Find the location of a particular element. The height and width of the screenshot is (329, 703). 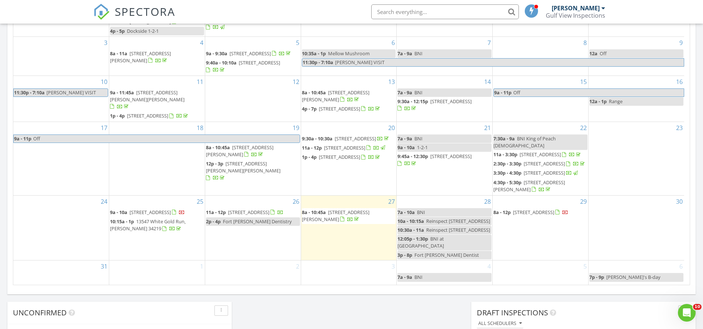

a: Go to August 10, 2025 is located at coordinates (104, 82).